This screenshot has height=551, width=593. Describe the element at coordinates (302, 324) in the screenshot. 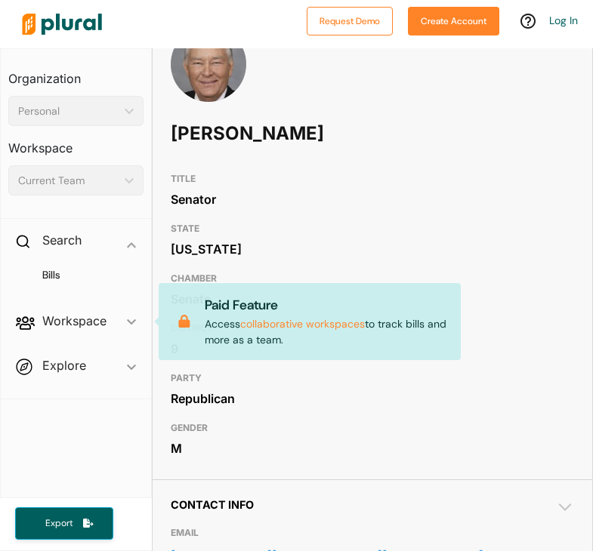

I see `a: collaborative workspaces` at that location.